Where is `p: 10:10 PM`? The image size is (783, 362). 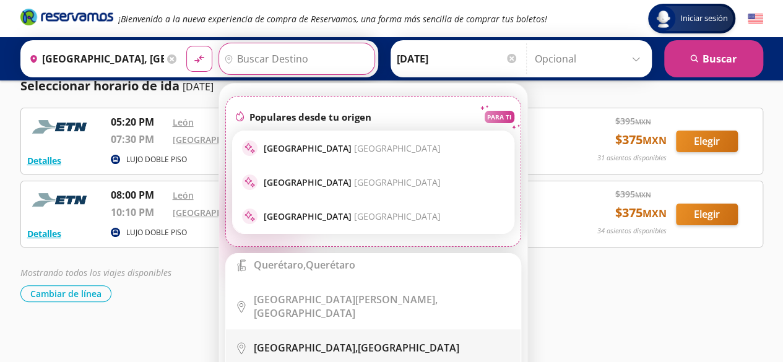
p: 10:10 PM is located at coordinates (139, 212).